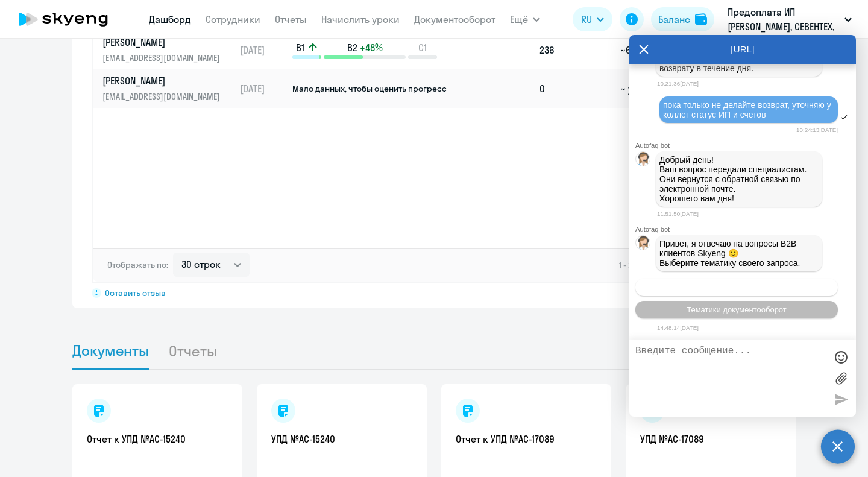 This screenshot has width=868, height=477. Describe the element at coordinates (290, 20) in the screenshot. I see `a: Отчеты` at that location.